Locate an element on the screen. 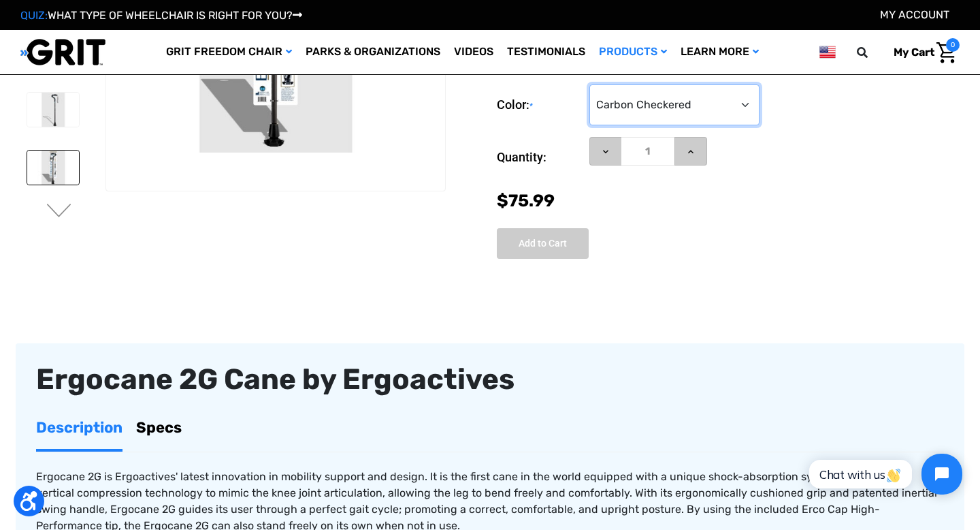 Image resolution: width=980 pixels, height=530 pixels. a: Products is located at coordinates (633, 52).